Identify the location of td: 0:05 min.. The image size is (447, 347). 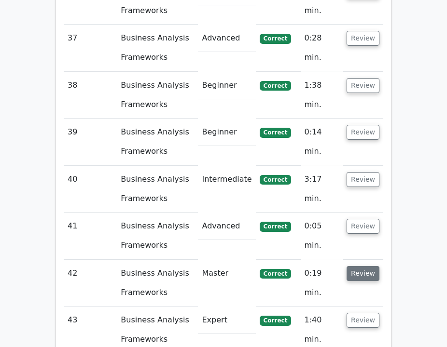
(322, 236).